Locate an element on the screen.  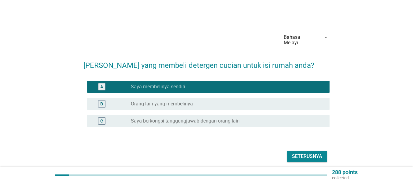
div: B is located at coordinates (102, 104).